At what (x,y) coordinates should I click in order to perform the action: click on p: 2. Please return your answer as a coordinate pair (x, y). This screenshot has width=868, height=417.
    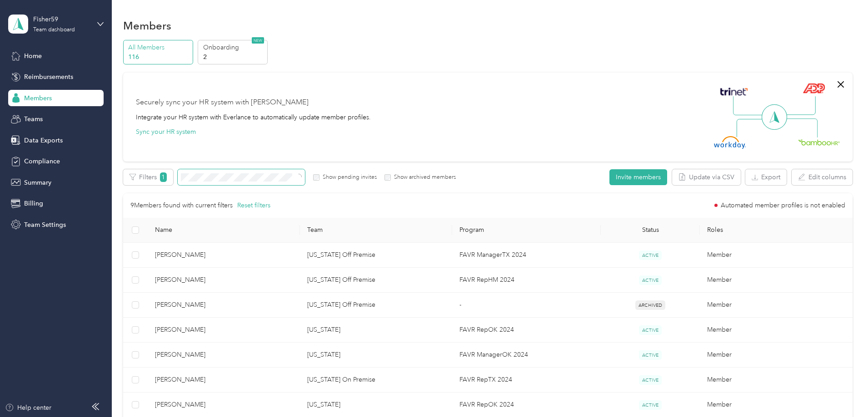
    Looking at the image, I should click on (234, 57).